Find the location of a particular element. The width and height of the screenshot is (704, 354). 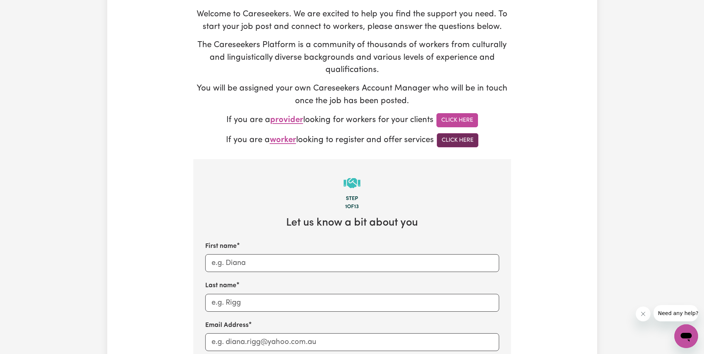

p: The Careseekers Platform is a community of thousands of workers from culturally and linguisticall... is located at coordinates (352, 58).